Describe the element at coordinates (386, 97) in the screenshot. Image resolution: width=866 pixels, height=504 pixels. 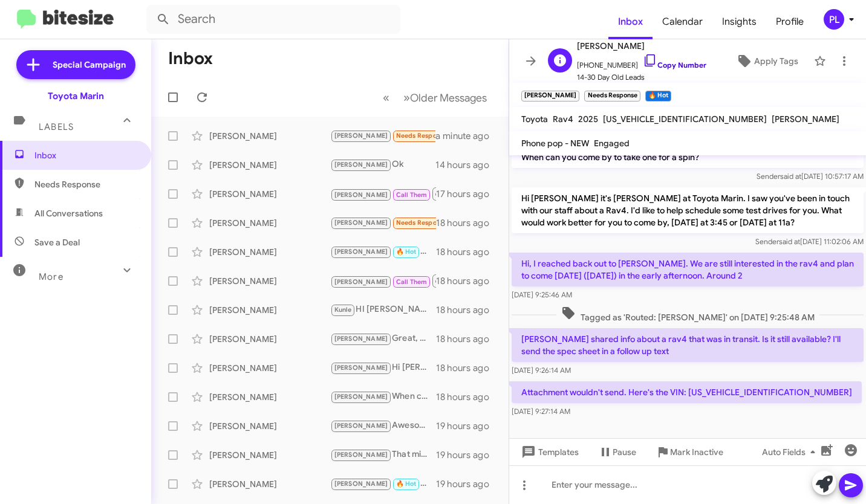
I see `button: Previous` at that location.